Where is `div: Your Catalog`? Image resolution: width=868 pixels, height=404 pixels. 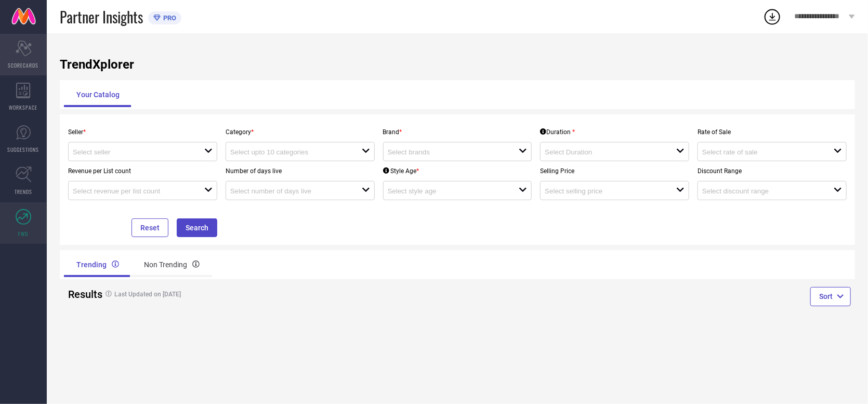 div: Your Catalog is located at coordinates (98, 94).